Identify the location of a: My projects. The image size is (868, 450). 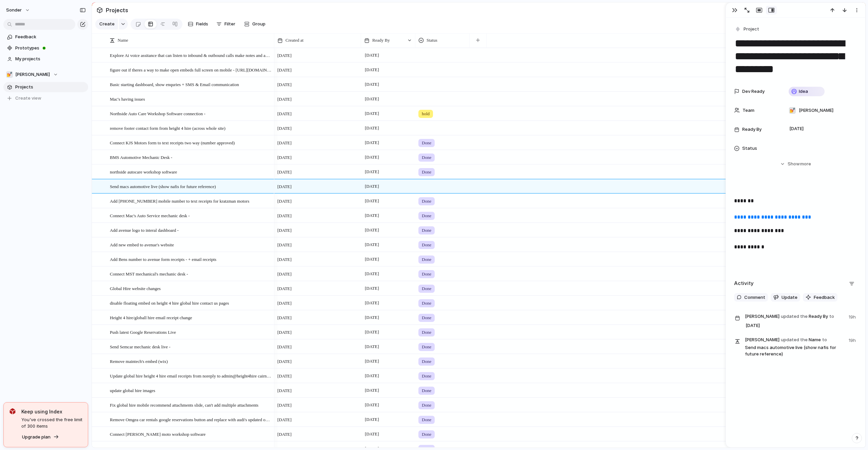
(46, 59).